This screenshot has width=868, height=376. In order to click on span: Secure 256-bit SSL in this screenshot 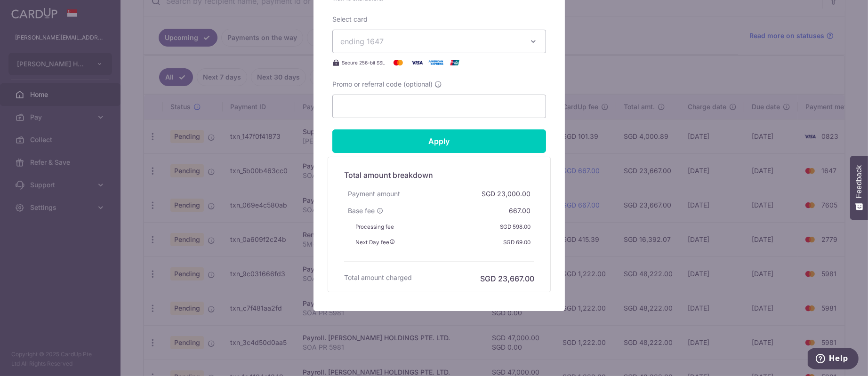, I will do `click(363, 63)`.